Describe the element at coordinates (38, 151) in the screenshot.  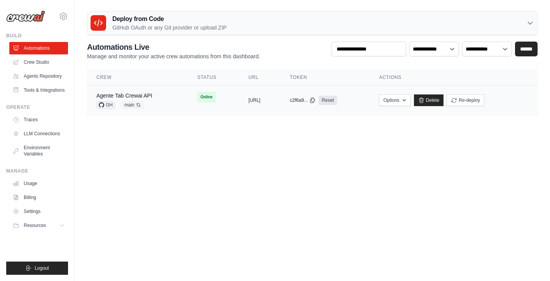
I see `a: Environment Variables` at that location.